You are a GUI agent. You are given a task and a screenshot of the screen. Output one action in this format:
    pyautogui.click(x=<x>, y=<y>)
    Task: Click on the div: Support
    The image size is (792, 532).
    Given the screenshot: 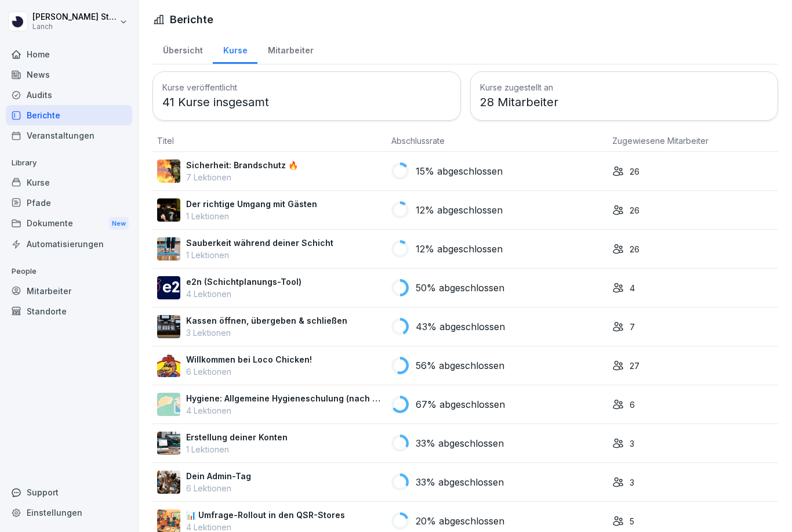 What is the action you would take?
    pyautogui.click(x=69, y=492)
    